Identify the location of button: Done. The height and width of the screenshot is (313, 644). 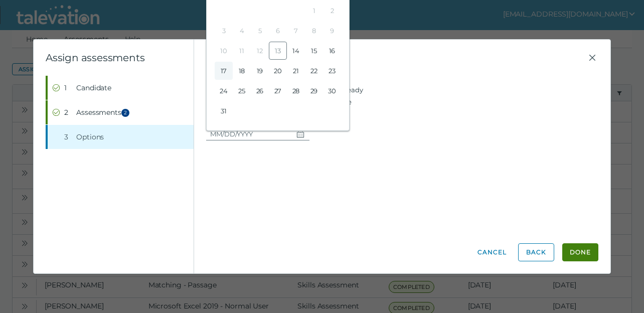
(580, 252).